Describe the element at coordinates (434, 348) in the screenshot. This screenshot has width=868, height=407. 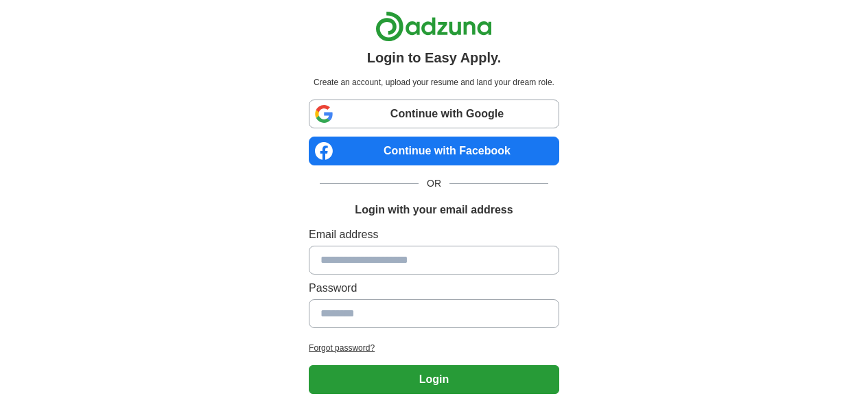
I see `h2: Forgot password?` at that location.